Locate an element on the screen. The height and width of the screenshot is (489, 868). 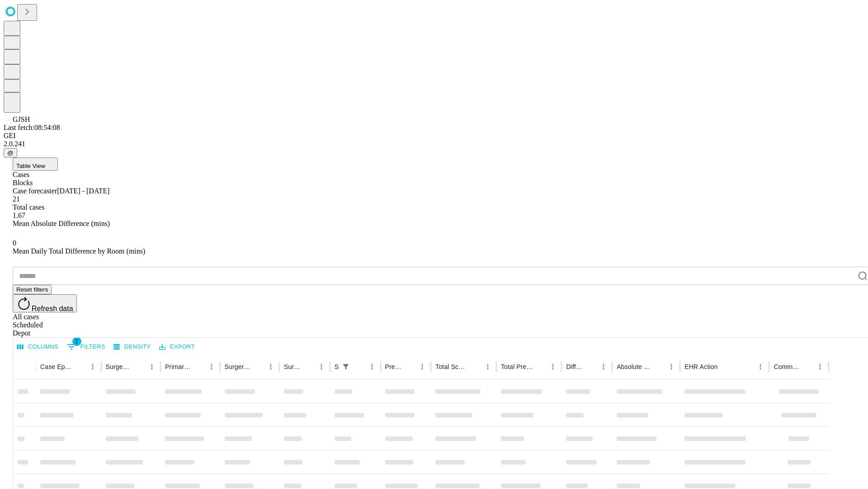
span: GJSH is located at coordinates (21, 119).